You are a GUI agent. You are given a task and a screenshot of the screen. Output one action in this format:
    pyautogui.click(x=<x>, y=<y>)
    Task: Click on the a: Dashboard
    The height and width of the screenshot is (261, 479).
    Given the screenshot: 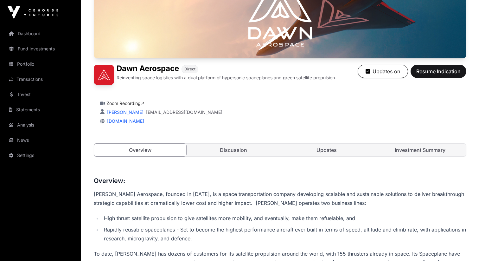 What is the action you would take?
    pyautogui.click(x=41, y=34)
    